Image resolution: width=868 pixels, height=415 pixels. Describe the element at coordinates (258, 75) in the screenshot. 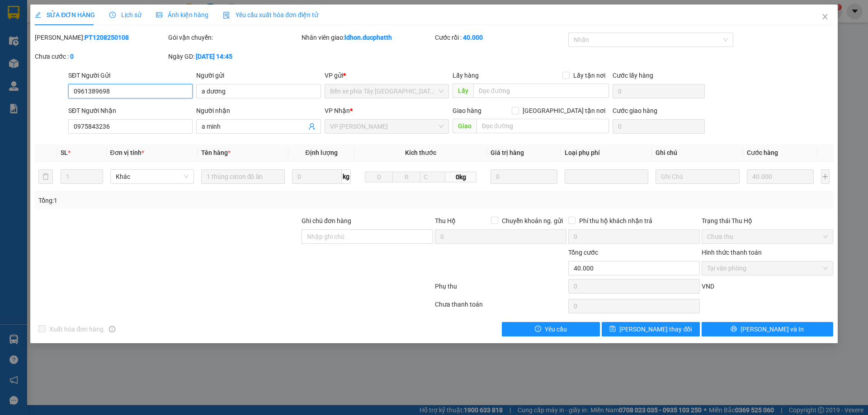

I see `div: Người gửi` at that location.